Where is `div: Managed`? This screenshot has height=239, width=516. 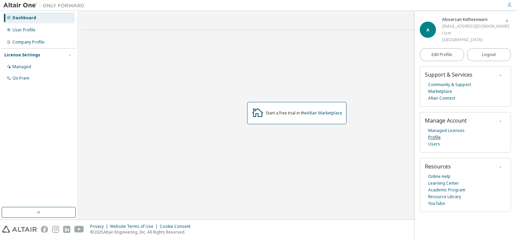 div: Managed is located at coordinates (22, 67).